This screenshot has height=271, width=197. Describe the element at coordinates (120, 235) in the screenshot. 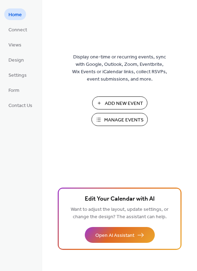

I see `button: Open AI Assistant` at that location.